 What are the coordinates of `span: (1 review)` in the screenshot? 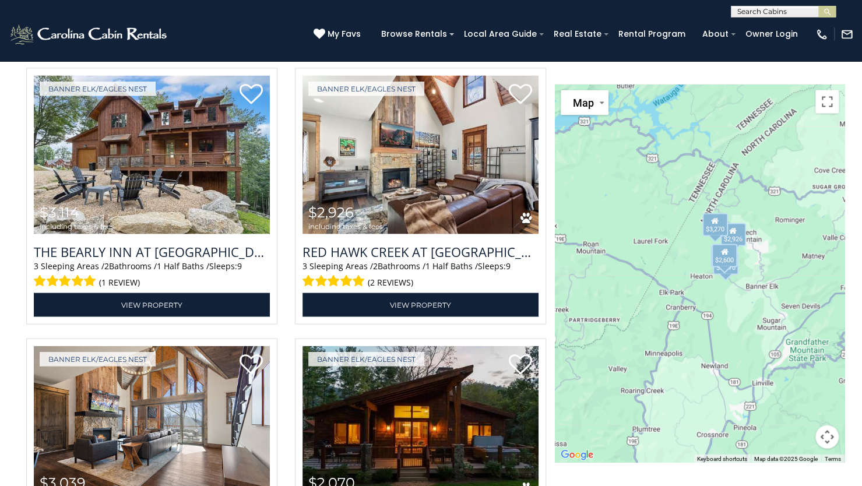 It's located at (119, 283).